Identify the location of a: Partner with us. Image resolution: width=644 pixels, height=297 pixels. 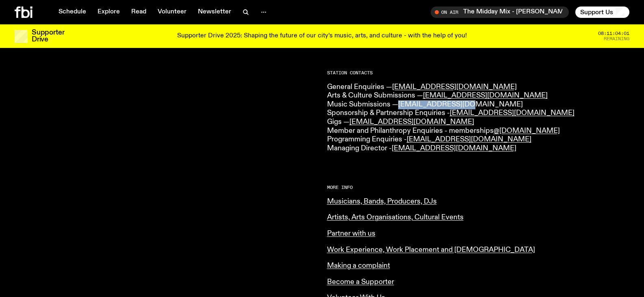
(351, 234).